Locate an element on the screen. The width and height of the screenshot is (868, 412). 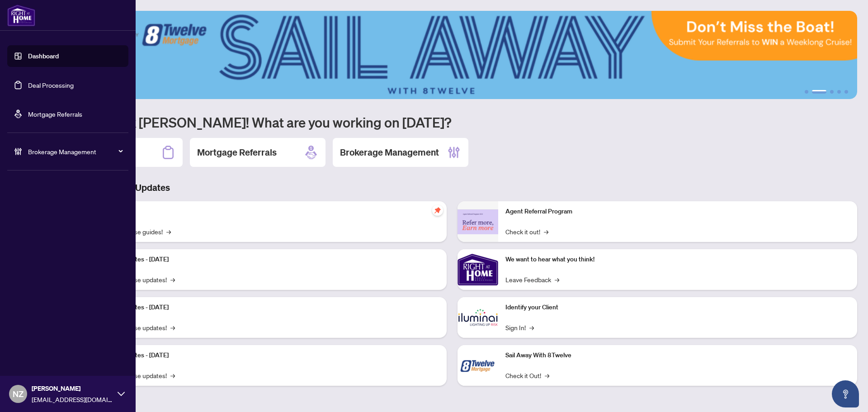
span: pushpin is located at coordinates (438, 210).